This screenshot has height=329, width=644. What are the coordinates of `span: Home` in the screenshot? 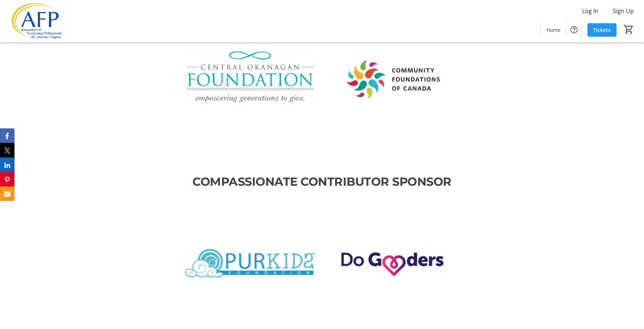 It's located at (554, 30).